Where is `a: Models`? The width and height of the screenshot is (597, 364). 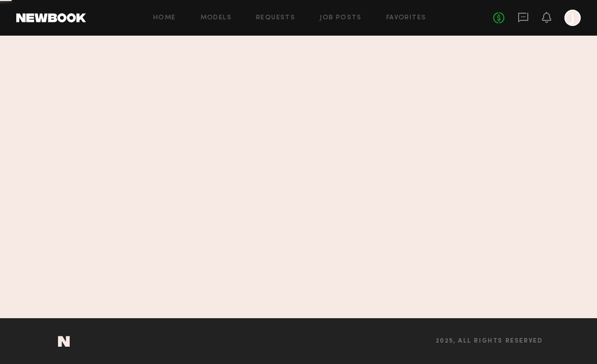
a: Models is located at coordinates (216, 18).